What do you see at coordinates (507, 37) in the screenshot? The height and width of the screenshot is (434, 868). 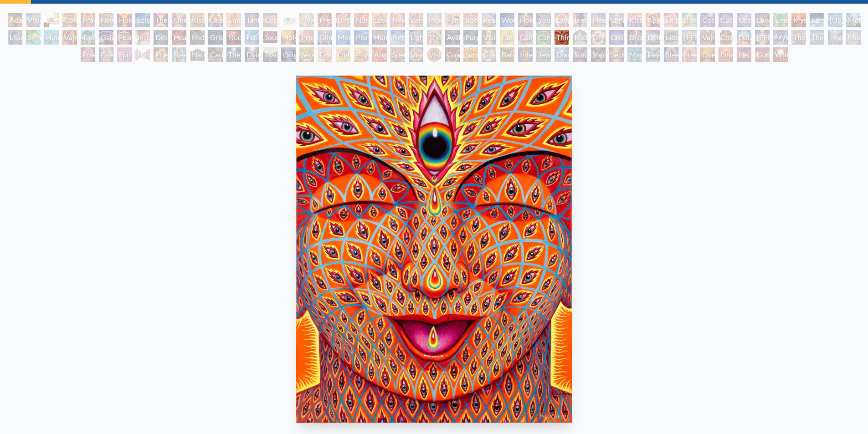 I see `div: Cannabis Mudra` at bounding box center [507, 37].